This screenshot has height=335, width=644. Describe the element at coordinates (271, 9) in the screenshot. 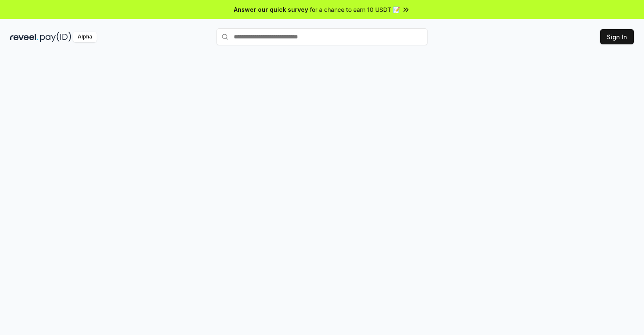

I see `span: Answer our quick survey` at that location.